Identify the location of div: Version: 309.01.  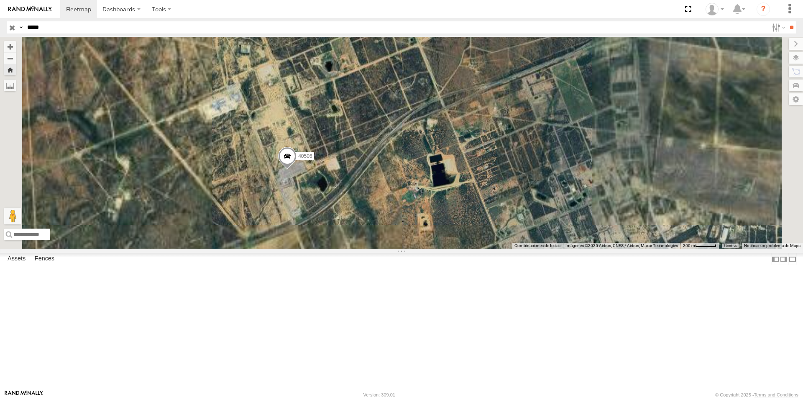
(380, 395).